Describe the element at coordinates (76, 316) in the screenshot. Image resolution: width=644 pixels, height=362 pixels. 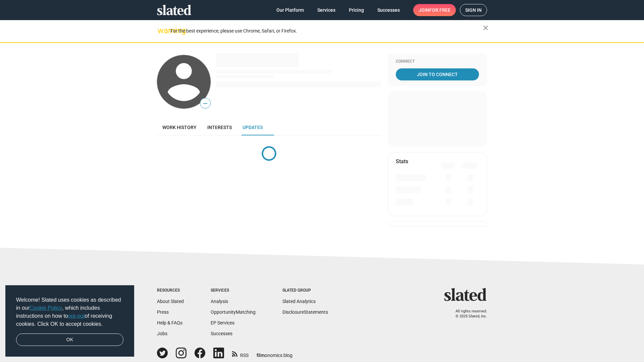
I see `a: opt-out` at that location.